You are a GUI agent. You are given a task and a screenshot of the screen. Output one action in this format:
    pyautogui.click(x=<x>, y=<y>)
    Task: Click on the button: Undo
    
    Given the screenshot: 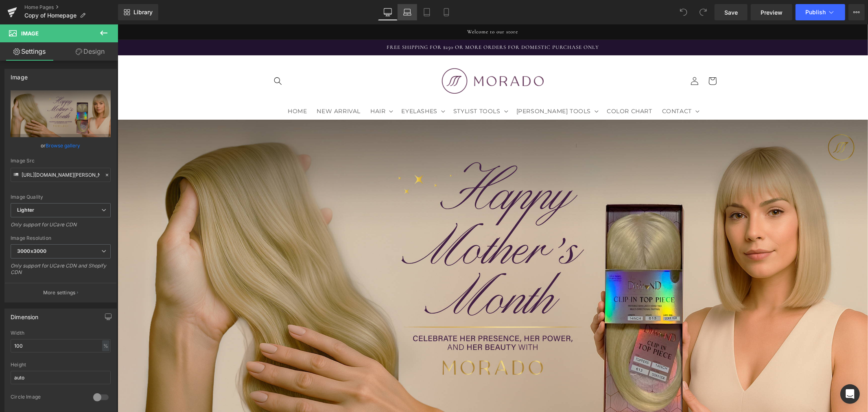 What is the action you would take?
    pyautogui.click(x=683, y=12)
    